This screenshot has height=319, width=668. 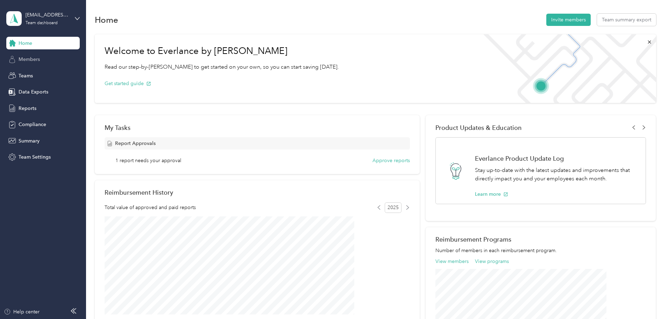 What do you see at coordinates (627, 20) in the screenshot?
I see `button: Team summary export` at bounding box center [627, 20].